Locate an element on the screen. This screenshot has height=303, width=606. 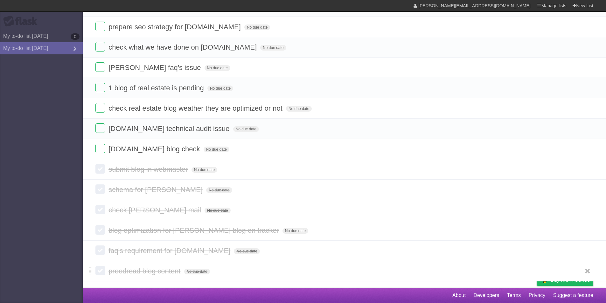
span: submit blog in webmaster is located at coordinates (149, 169).